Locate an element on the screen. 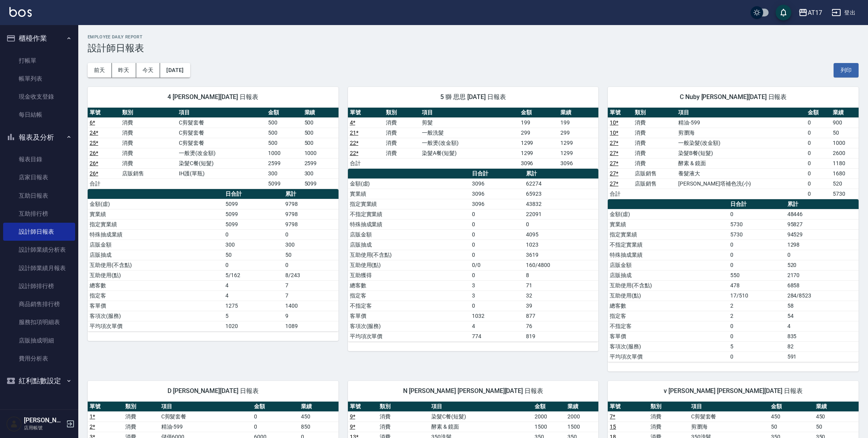 This screenshot has width=868, height=438. td: 450 is located at coordinates (318, 416).